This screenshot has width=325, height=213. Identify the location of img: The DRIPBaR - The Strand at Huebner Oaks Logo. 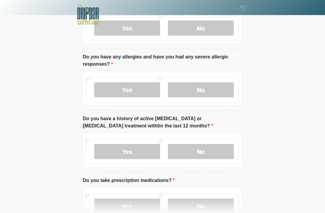
(88, 14).